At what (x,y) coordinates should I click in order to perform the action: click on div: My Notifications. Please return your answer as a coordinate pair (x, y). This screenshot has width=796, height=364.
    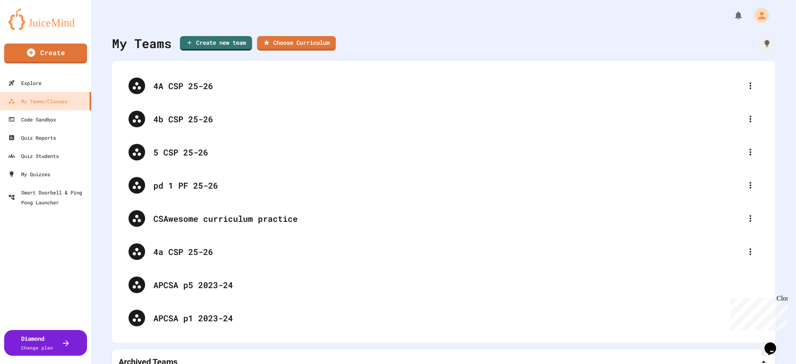
    Looking at the image, I should click on (732, 15).